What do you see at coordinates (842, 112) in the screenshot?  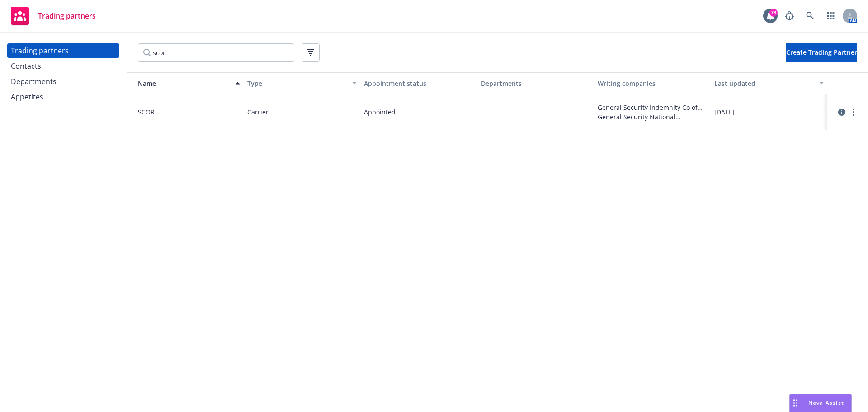 I see `a: circleInformation` at bounding box center [842, 112].